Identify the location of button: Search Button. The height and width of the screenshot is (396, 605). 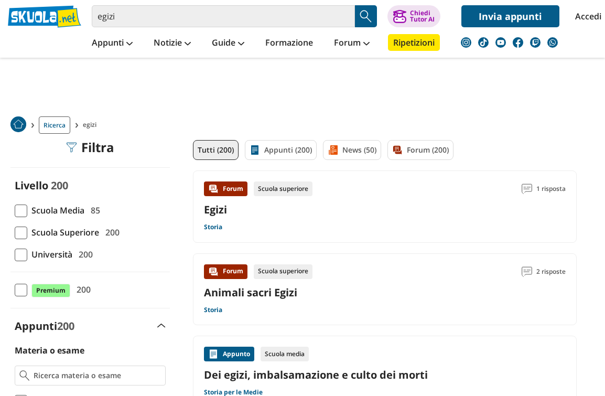
(366, 16).